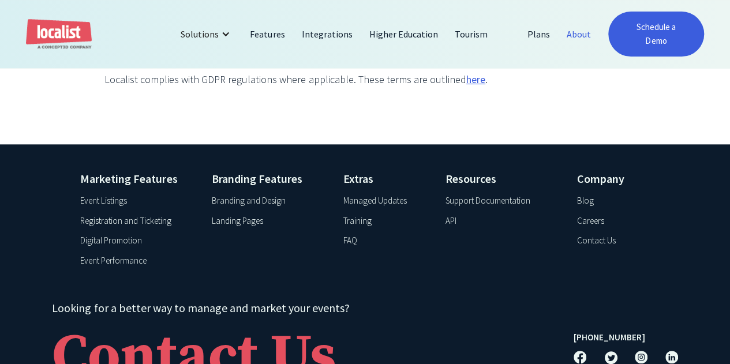  I want to click on div: Event Listings, so click(103, 201).